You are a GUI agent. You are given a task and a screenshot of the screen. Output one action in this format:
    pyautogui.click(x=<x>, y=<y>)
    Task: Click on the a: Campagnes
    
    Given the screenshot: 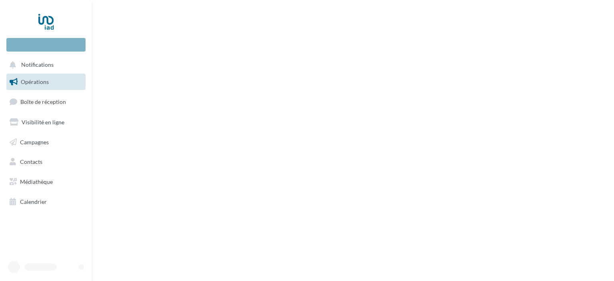 What is the action you would take?
    pyautogui.click(x=46, y=142)
    